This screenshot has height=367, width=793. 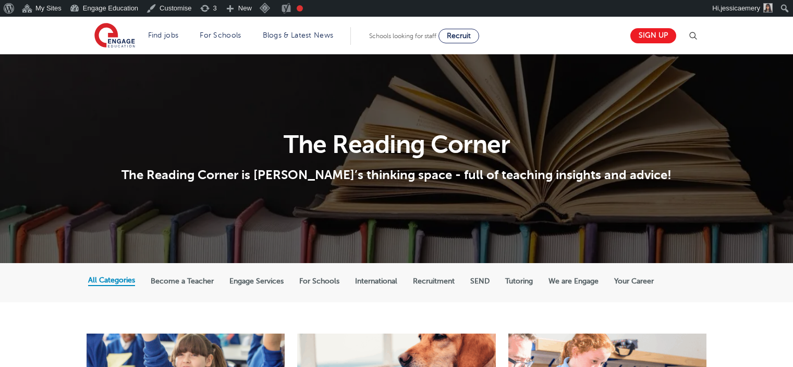 What do you see at coordinates (300, 8) in the screenshot?
I see `div: Focus keyphrase not set` at bounding box center [300, 8].